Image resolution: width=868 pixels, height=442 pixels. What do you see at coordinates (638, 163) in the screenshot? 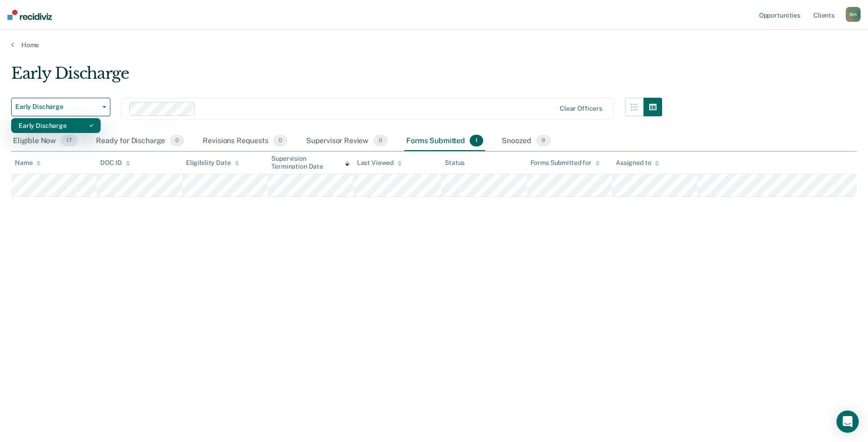
I see `div: Assigned to` at bounding box center [638, 163].